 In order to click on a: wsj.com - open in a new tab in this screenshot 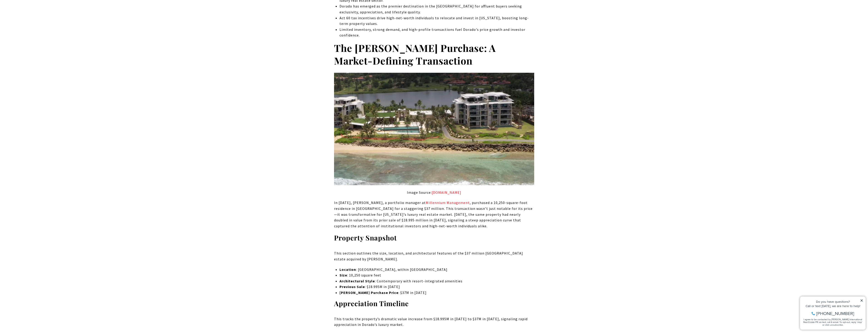, I will do `click(446, 193)`.